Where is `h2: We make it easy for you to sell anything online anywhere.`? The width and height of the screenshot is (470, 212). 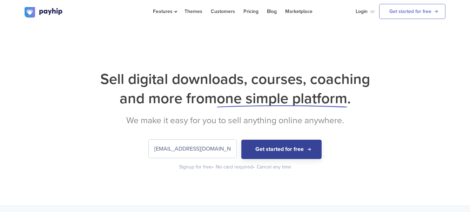 h2: We make it easy for you to sell anything online anywhere. is located at coordinates (235, 120).